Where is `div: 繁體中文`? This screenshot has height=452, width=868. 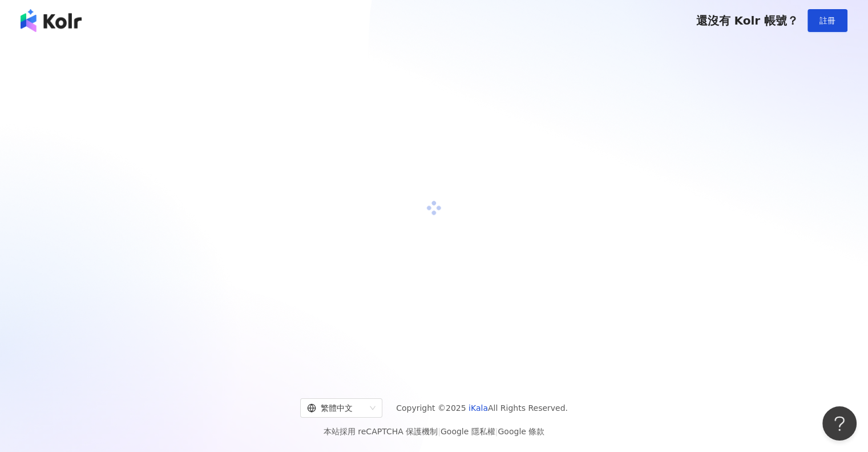
div: 繁體中文 is located at coordinates (336, 408).